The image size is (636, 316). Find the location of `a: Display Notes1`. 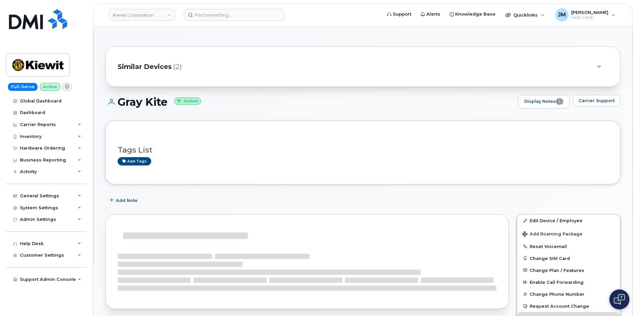

a: Display Notes1 is located at coordinates (543, 102).